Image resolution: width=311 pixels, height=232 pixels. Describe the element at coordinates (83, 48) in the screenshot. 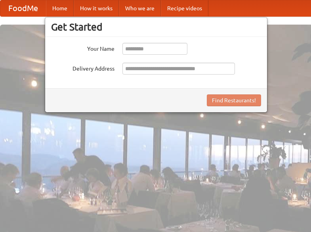

I see `label: Your Name` at that location.